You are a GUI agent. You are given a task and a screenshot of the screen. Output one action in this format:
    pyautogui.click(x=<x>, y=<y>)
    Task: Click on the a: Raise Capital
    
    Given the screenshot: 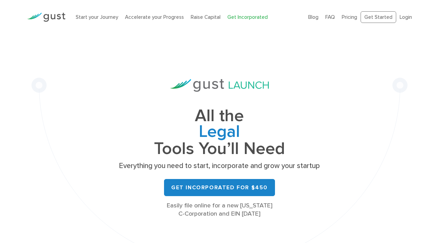 What is the action you would take?
    pyautogui.click(x=205, y=17)
    